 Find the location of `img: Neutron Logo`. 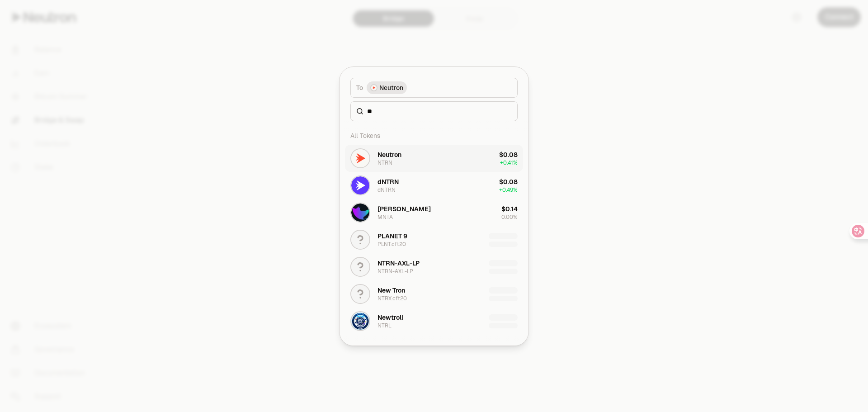

img: Neutron Logo is located at coordinates (374, 88).